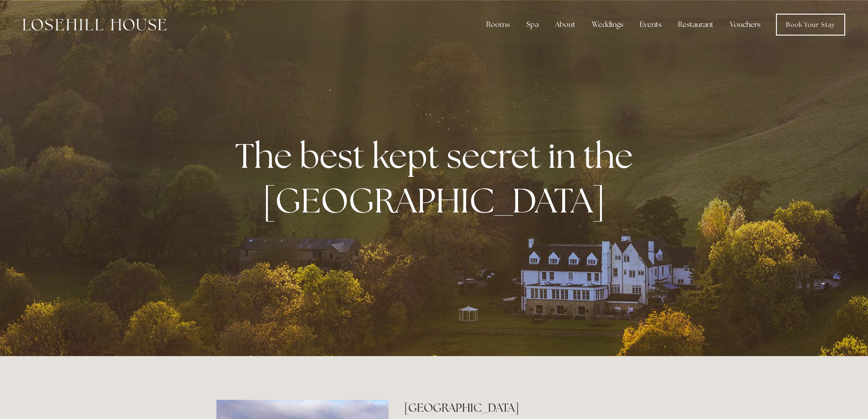 The image size is (868, 419). What do you see at coordinates (607, 24) in the screenshot?
I see `div: Weddings` at bounding box center [607, 24].